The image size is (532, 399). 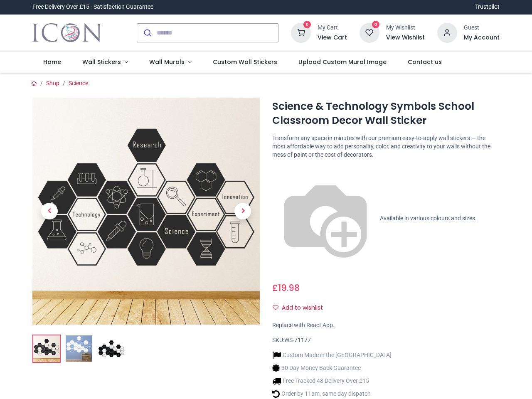 What do you see at coordinates (289, 288) in the screenshot?
I see `span: 19.98` at bounding box center [289, 288].